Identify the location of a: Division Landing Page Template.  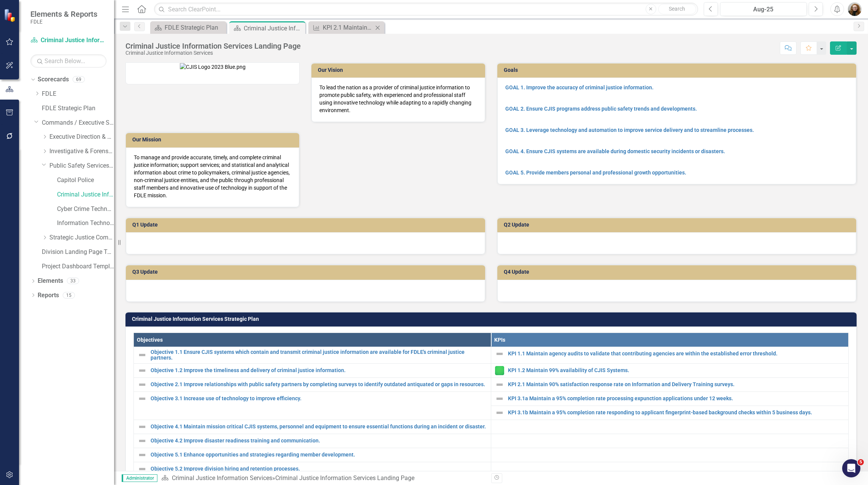
(78, 252).